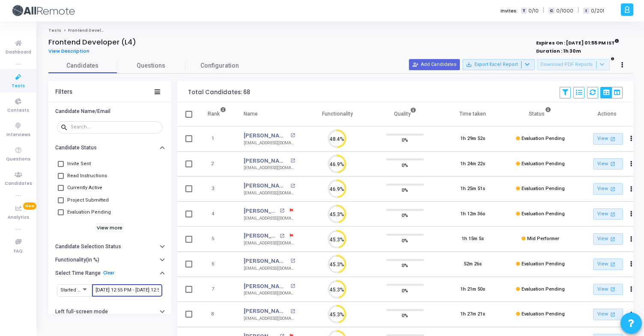 This screenshot has width=644, height=336. I want to click on strong: Duration : 1h 30m, so click(558, 51).